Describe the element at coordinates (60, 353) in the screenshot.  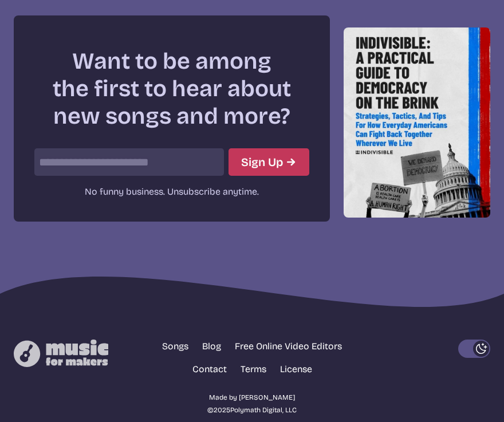
I see `img: Music for Makers logo` at that location.